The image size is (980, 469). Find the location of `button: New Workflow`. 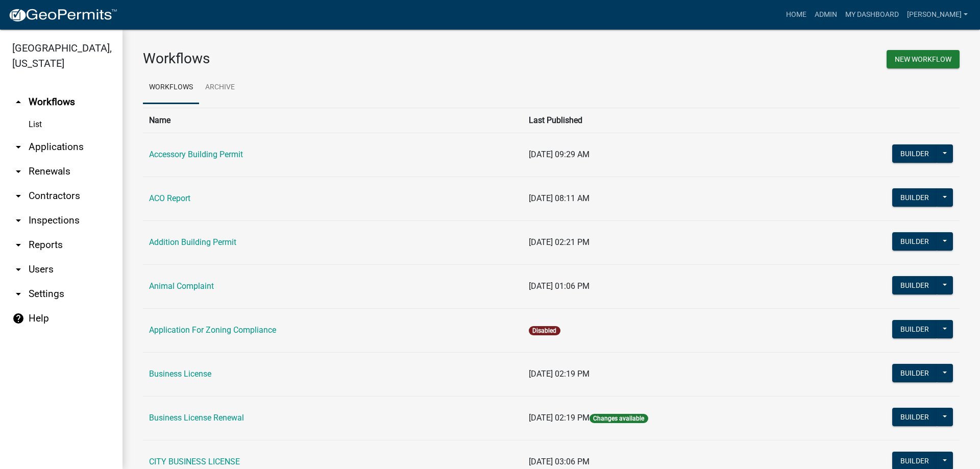

button: New Workflow is located at coordinates (923, 59).